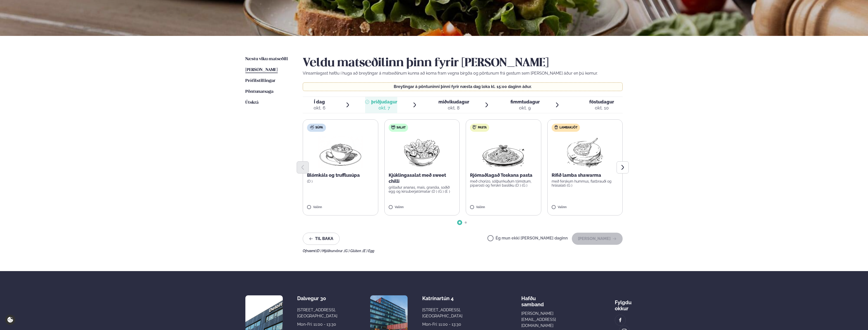  What do you see at coordinates (585, 175) in the screenshot?
I see `p: Rifið lamba shawarma` at bounding box center [585, 175].